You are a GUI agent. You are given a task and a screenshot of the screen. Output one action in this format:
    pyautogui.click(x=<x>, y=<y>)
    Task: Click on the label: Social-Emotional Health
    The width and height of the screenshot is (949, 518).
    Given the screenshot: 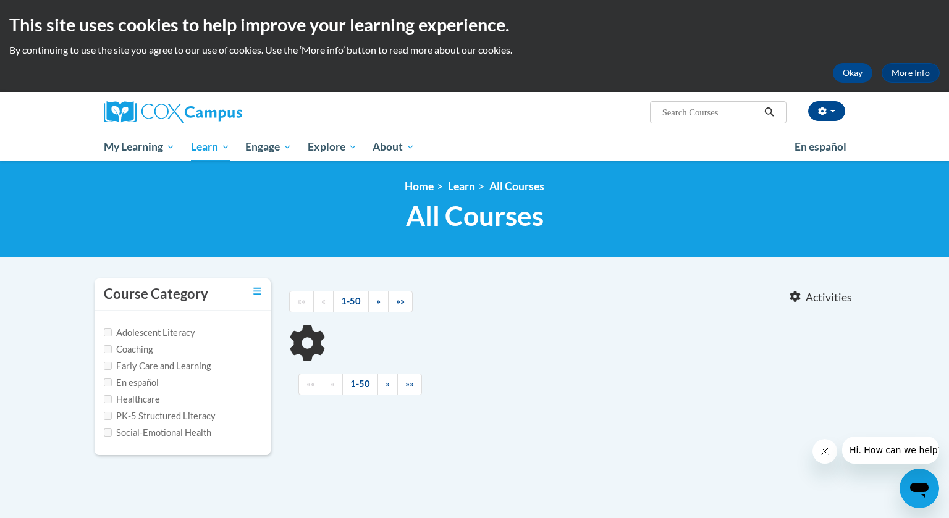 What is the action you would take?
    pyautogui.click(x=157, y=433)
    